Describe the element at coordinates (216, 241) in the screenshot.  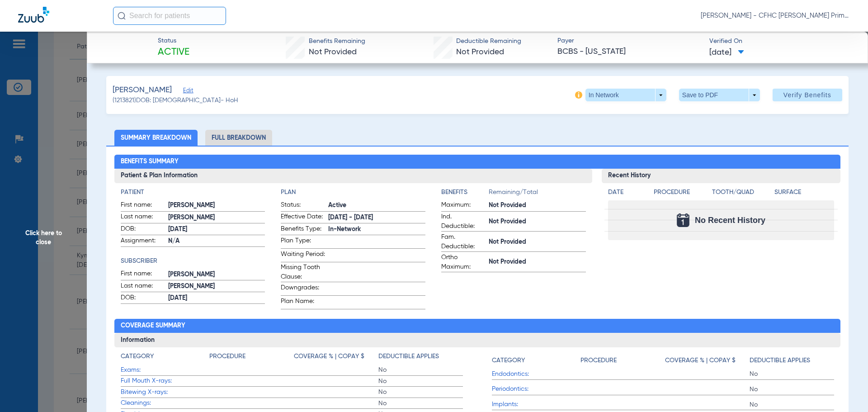
I see `span: N/A` at that location.